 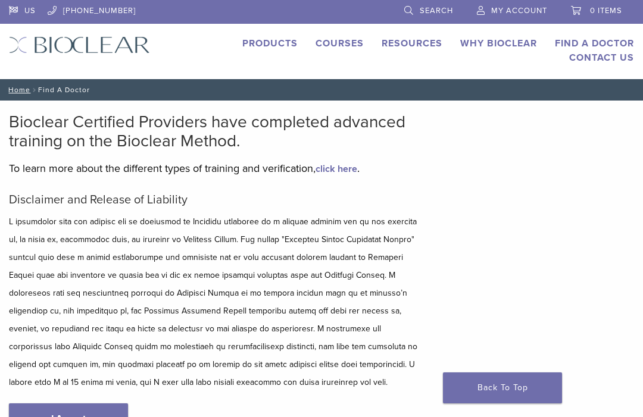 I want to click on a: Contact Us, so click(x=601, y=58).